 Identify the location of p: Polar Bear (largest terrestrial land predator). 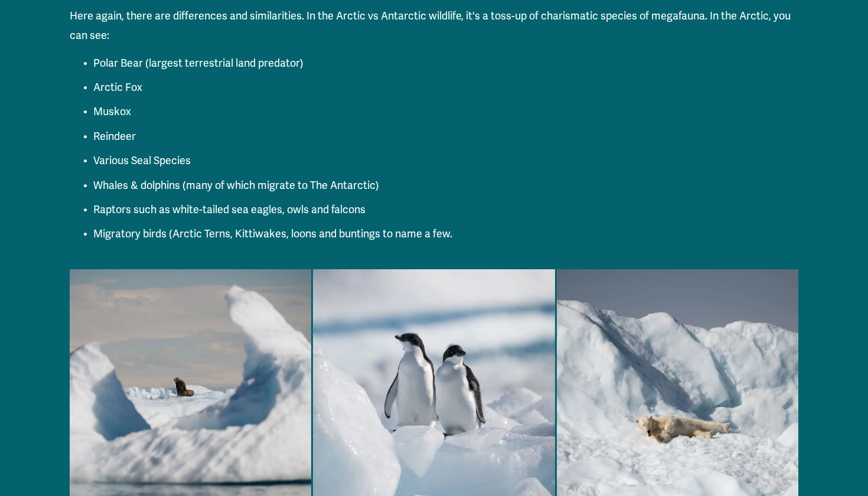
(446, 63).